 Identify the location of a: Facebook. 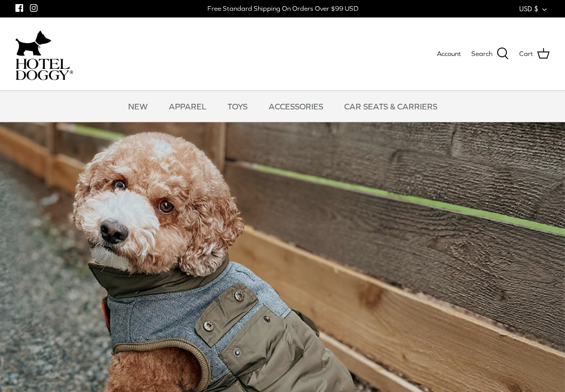
(19, 8).